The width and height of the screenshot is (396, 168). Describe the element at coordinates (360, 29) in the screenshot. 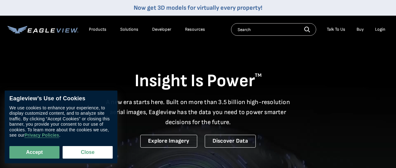

I see `a: Buy` at that location.